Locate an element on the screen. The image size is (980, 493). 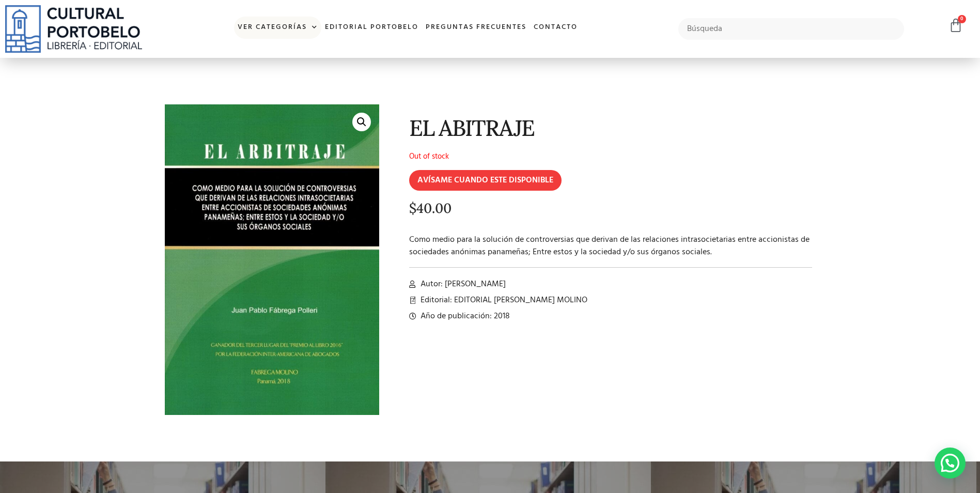
p: Out of stock is located at coordinates (610, 157).